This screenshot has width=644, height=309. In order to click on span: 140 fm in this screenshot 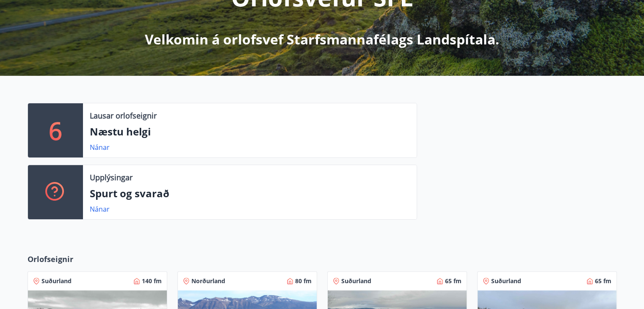, I will do `click(152, 281)`.